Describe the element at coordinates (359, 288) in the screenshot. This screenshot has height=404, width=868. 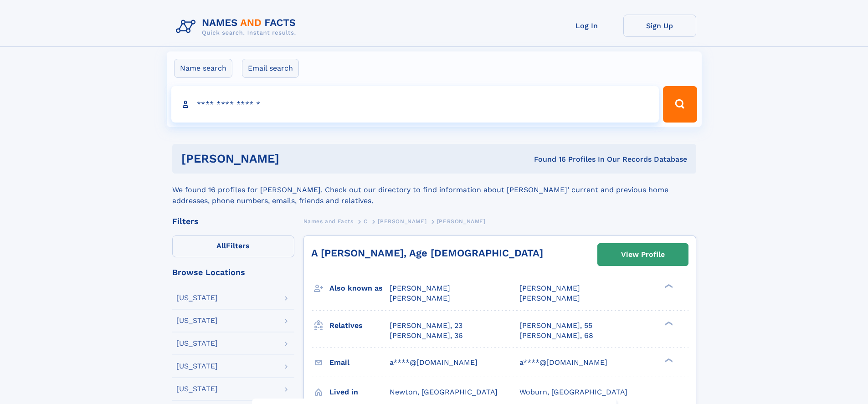
I see `h3: Also known as` at that location.